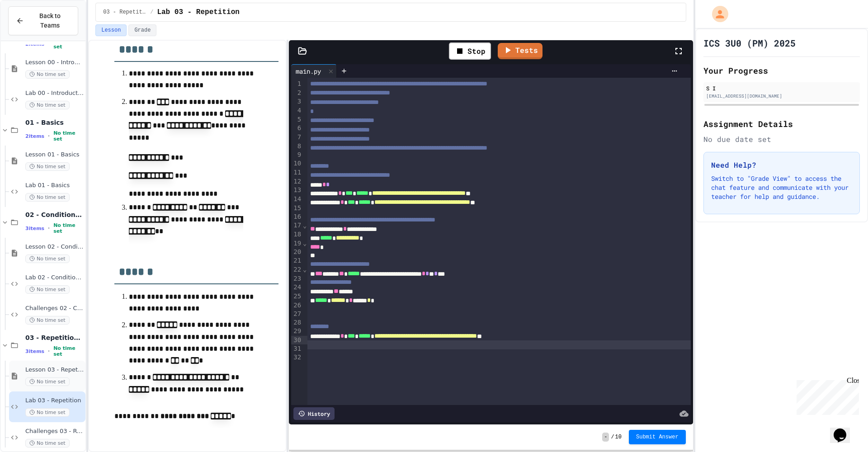 This screenshot has height=452, width=868. Describe the element at coordinates (35, 136) in the screenshot. I see `span: 2 items` at that location.